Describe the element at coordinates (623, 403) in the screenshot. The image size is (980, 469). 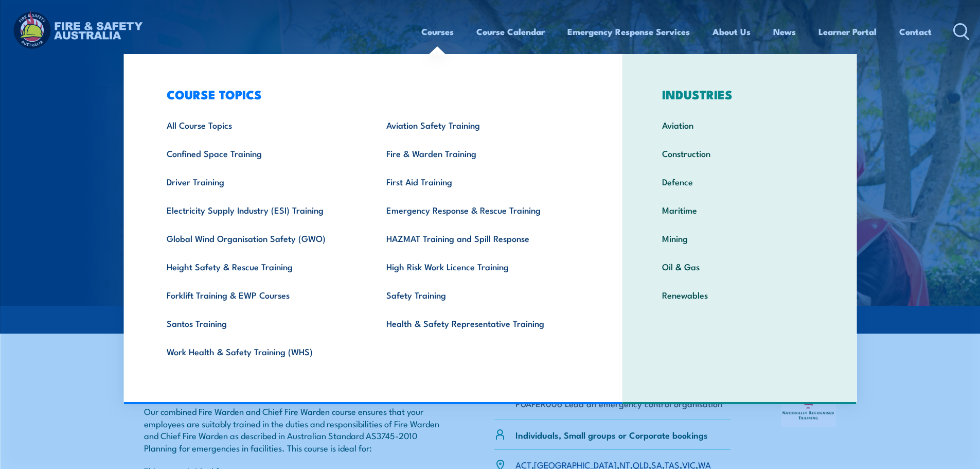
I see `li: PUAFER006 Lead an emergency control organisation` at that location.